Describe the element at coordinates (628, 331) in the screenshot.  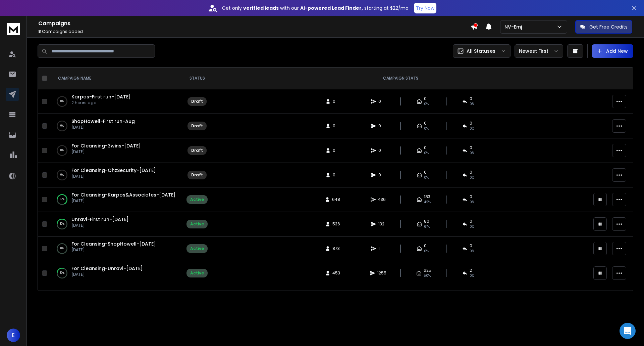
I see `div: Open Intercom Messenger` at that location.